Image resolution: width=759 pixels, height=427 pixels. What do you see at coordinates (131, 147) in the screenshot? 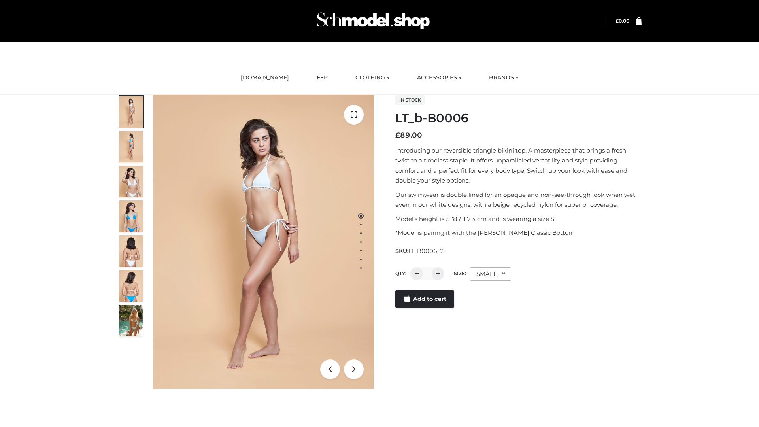
I see `img: ArielClassicBikiniTop_CloudNine_AzureSky_OW114ECO_2-scaled.jpg` at bounding box center [131, 147].